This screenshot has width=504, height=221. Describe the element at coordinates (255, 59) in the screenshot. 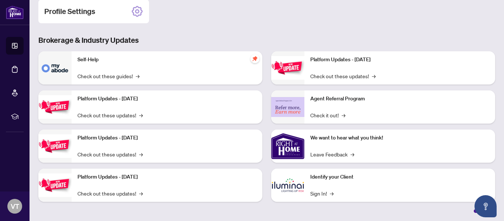

I see `span: pushpin` at that location.